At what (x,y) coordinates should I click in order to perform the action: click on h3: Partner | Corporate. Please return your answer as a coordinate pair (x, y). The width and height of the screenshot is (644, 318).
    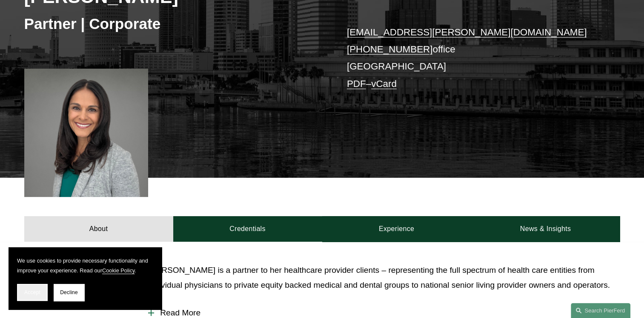
    Looking at the image, I should click on (174, 24).